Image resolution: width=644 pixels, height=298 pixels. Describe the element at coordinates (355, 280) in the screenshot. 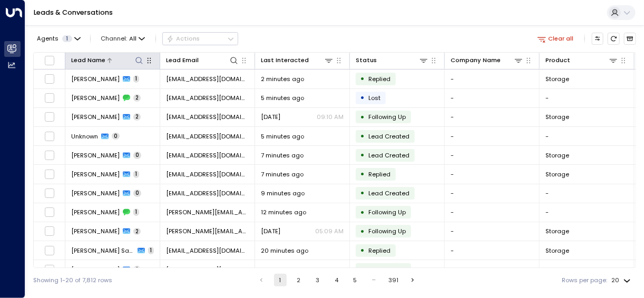

I see `button: Go to page 5` at that location.